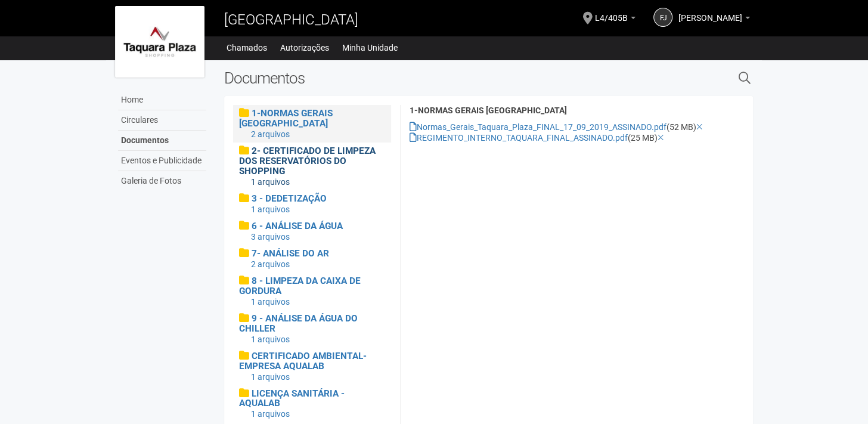 This screenshot has height=424, width=868. I want to click on a: Eventos e Publicidade, so click(162, 161).